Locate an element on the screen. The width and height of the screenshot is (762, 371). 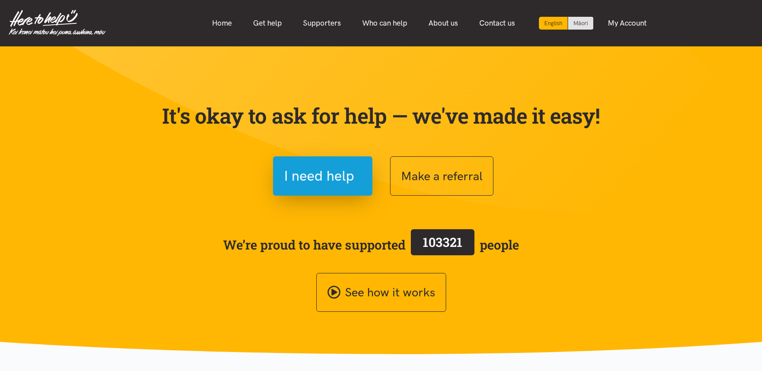
a: My Account is located at coordinates (627, 23).